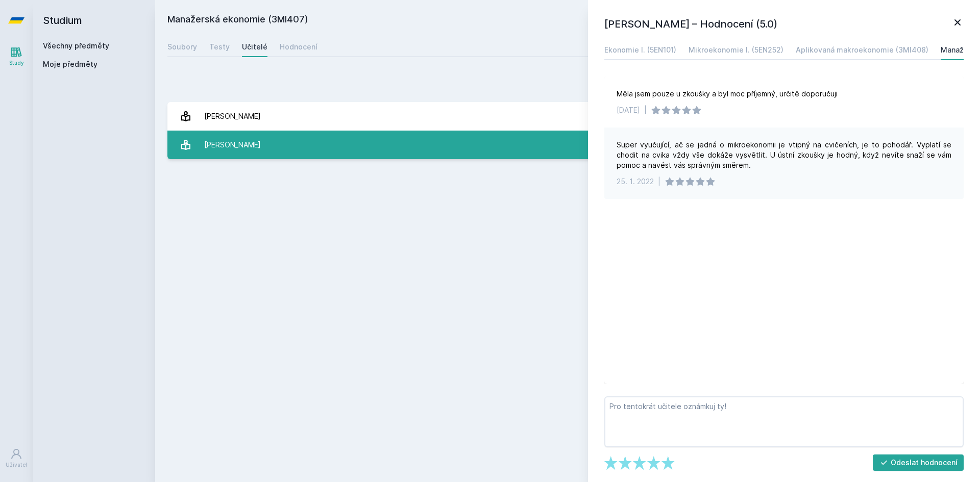 The image size is (980, 482). I want to click on h2: Manažerská ekonomie (3MI407), so click(511, 20).